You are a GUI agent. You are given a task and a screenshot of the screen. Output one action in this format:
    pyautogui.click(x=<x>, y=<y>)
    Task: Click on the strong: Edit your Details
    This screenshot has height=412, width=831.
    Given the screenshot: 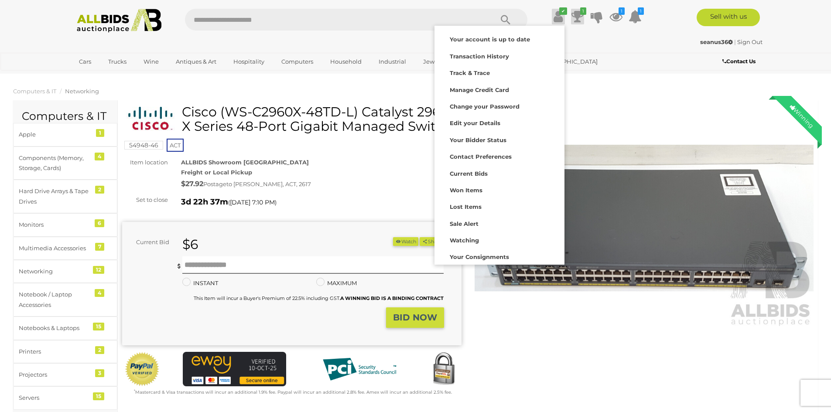 What is the action you would take?
    pyautogui.click(x=475, y=123)
    